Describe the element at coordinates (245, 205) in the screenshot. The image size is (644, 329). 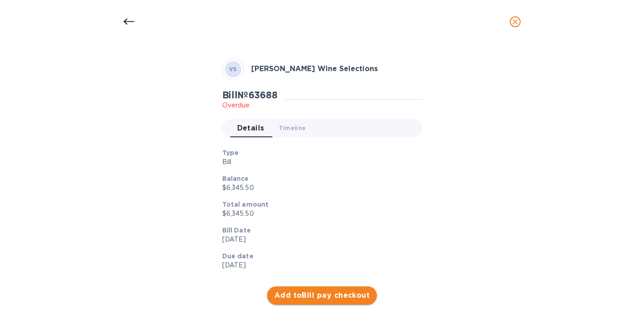
I see `b: Total amount` at that location.